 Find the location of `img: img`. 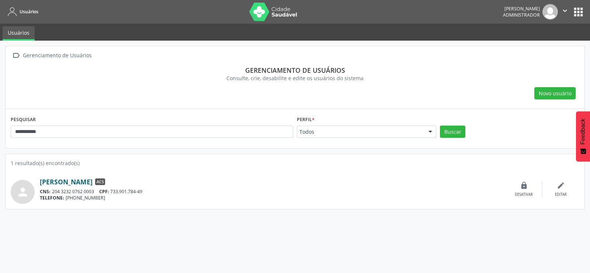

img: img is located at coordinates (550, 12).